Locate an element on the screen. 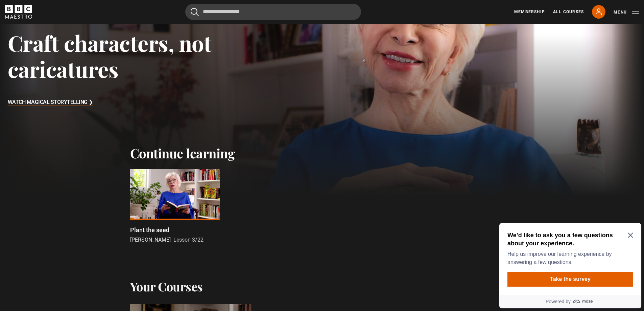 The image size is (644, 311). a: Powered by maze is located at coordinates (74, 81).